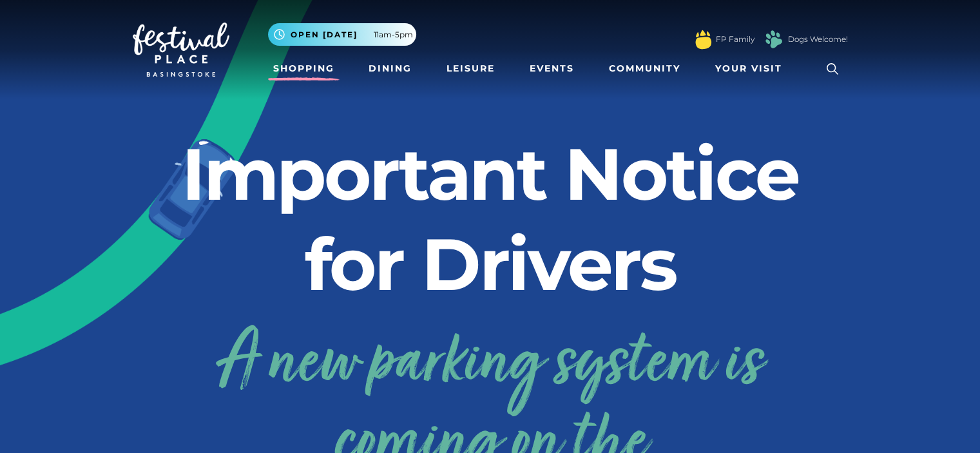  I want to click on span: 11am-5pm, so click(393, 35).